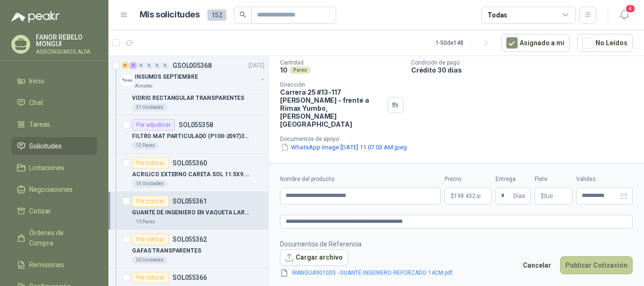  What do you see at coordinates (191, 174) in the screenshot?
I see `p: ACRILICO EXTERNO CARETA SOL 11.5X9.5CM` at bounding box center [191, 174].